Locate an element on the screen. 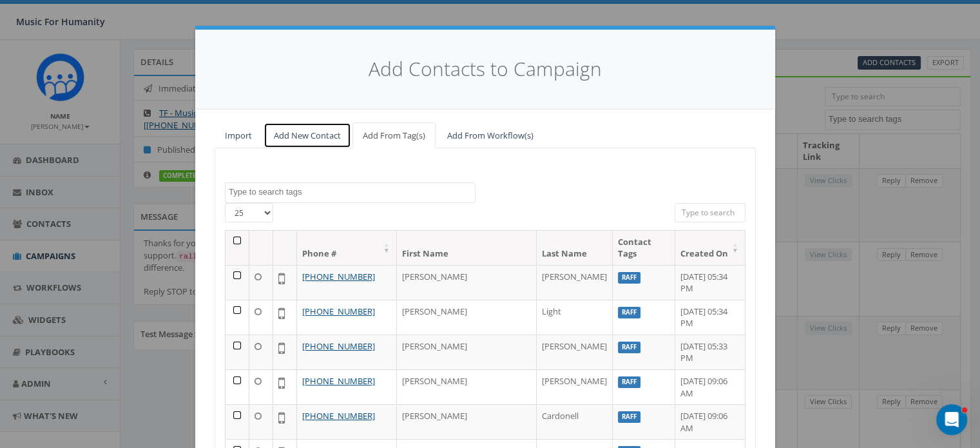 The width and height of the screenshot is (980, 448). th: Phone #: activate to sort column ascending is located at coordinates (347, 247).